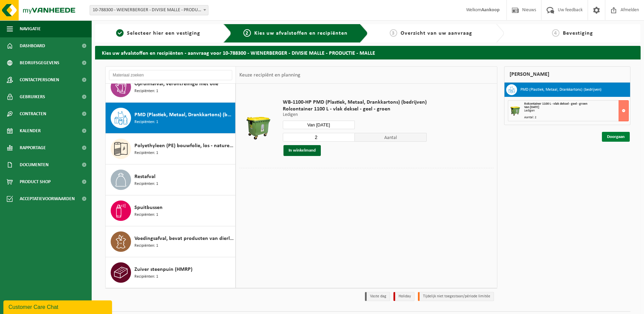 The height and width of the screenshot is (314, 644). I want to click on div: Keuze recipiënt en planning, so click(270, 75).